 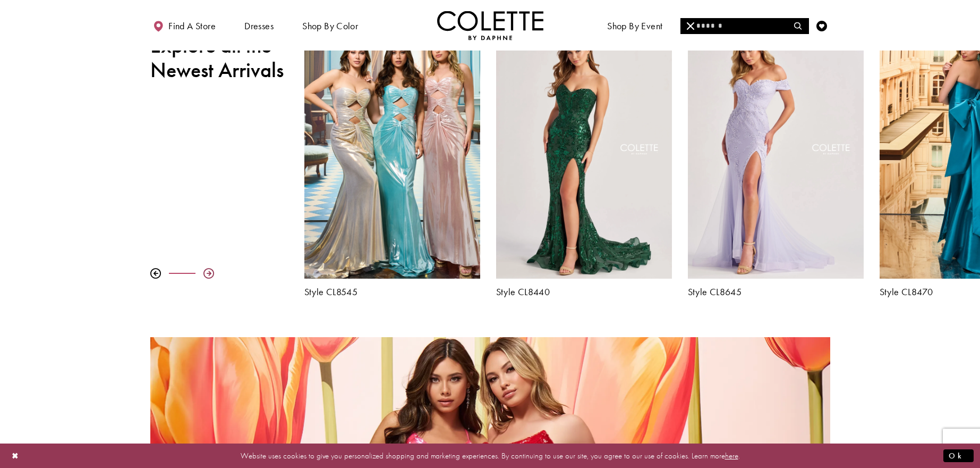 What do you see at coordinates (776, 160) in the screenshot?
I see `div: Colette by Daphne Style No. CL8645` at bounding box center [776, 160].